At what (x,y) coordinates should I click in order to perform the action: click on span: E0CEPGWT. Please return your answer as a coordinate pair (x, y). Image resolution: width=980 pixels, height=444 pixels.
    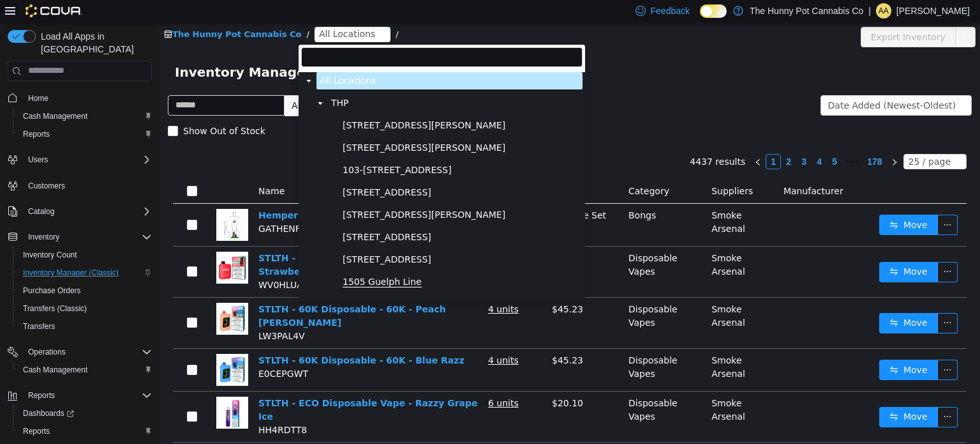
    Looking at the image, I should click on (124, 351).